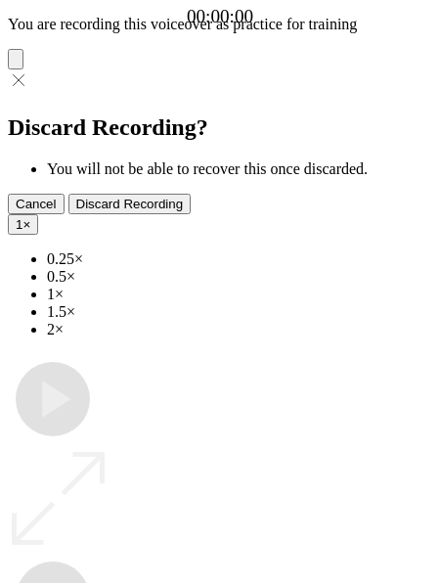 This screenshot has width=440, height=583. I want to click on li: You will not be able to recover this once discarded., so click(240, 169).